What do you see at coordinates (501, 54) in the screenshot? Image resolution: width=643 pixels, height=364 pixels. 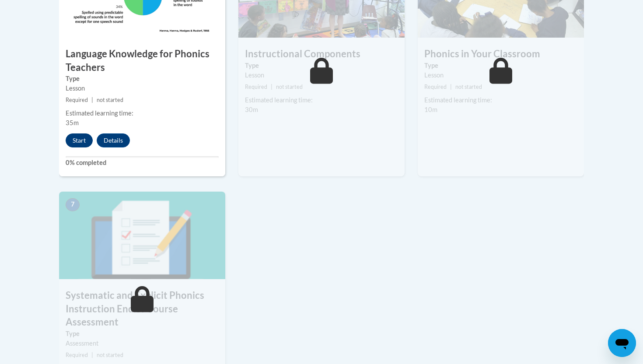 I see `h3: Phonics in Your Classroom` at bounding box center [501, 54].